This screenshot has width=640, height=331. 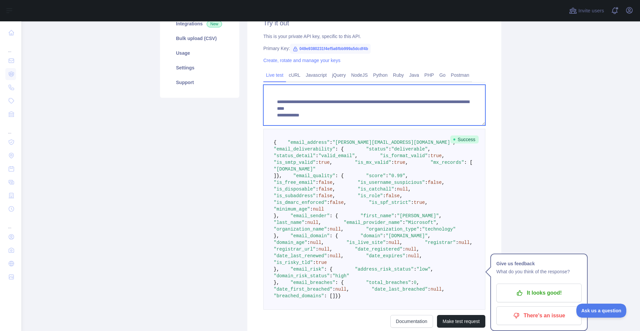 I want to click on h1: Give us feedback, so click(x=539, y=263).